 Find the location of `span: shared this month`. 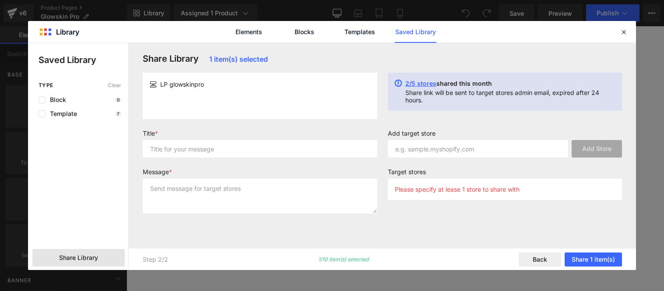

span: shared this month is located at coordinates (464, 83).